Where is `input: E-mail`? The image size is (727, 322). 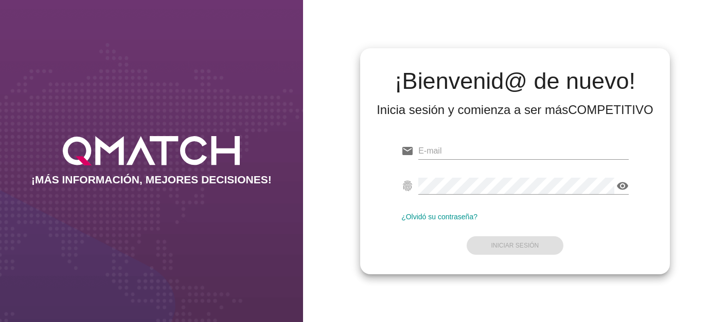
input: E-mail is located at coordinates (523, 151).